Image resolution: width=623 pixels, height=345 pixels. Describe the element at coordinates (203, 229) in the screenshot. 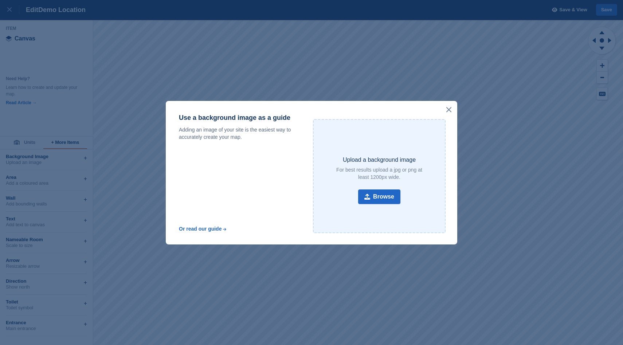

I see `a: Or read our guide` at that location.